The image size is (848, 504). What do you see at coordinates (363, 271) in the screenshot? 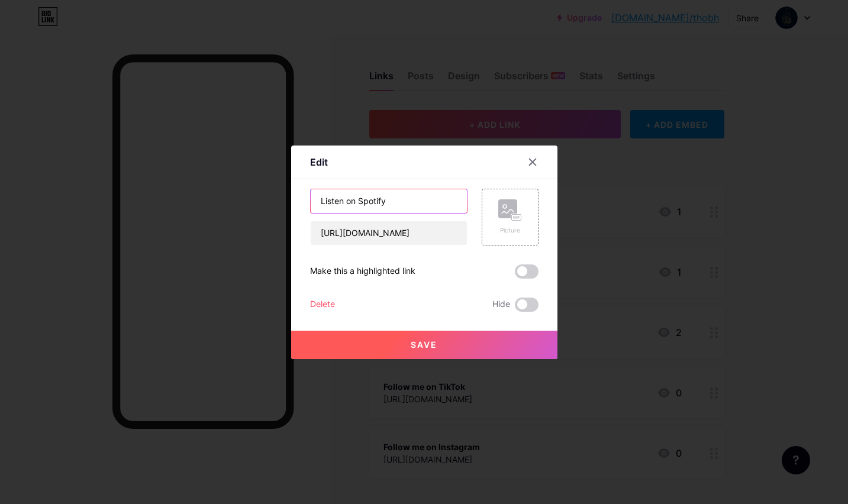
I see `div: Make this a highlighted link` at bounding box center [363, 271].